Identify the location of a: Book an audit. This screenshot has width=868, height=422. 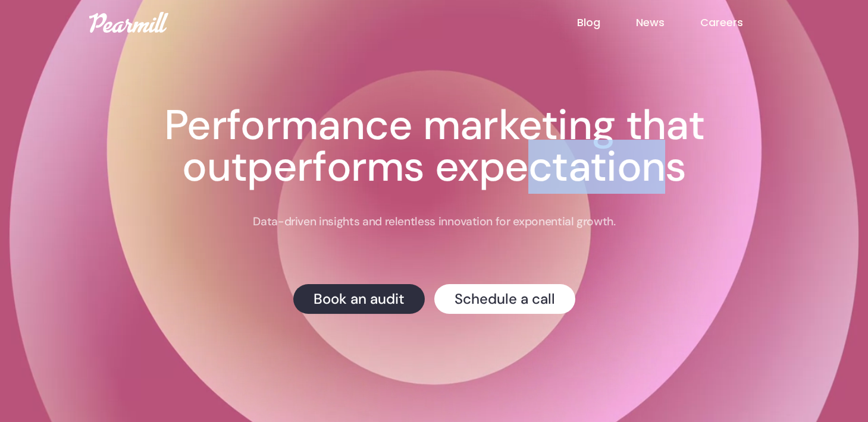
(358, 299).